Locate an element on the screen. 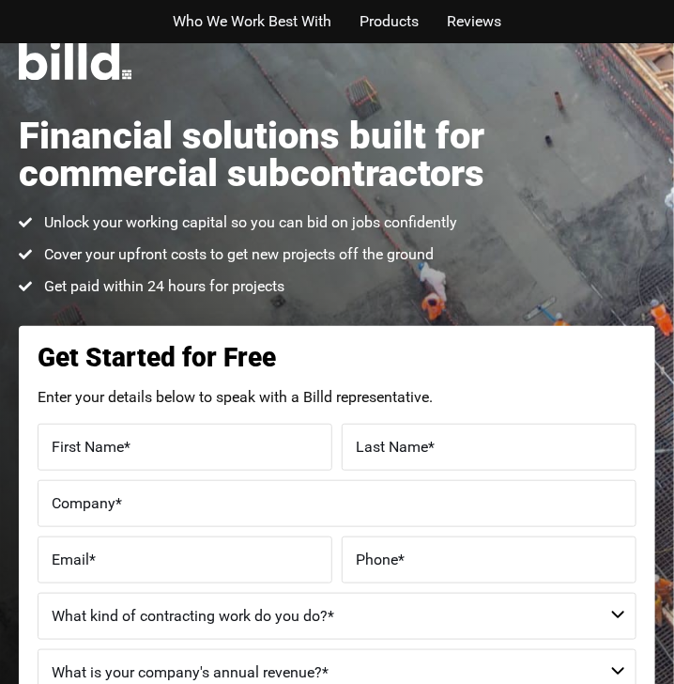 The width and height of the screenshot is (674, 684). span: Products is located at coordinates (389, 22).